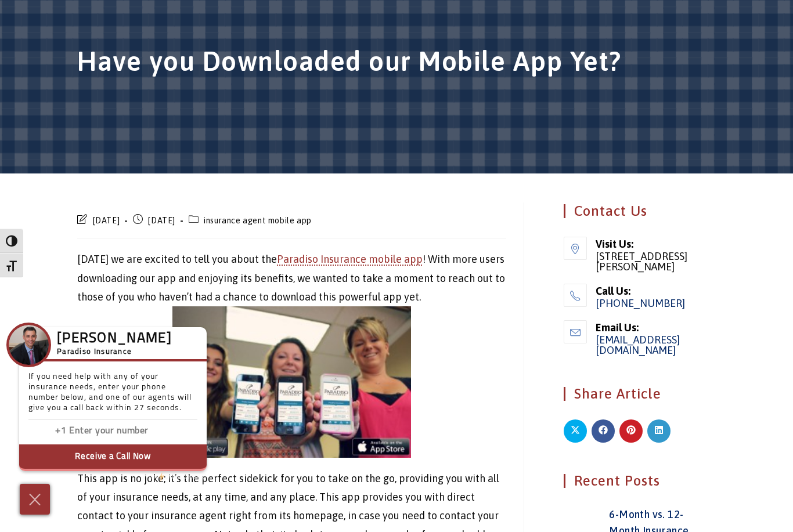 The width and height of the screenshot is (793, 532). Describe the element at coordinates (112, 396) in the screenshot. I see `p: If you need help with any of your insurance needs, enter your phone number below, and one of our ...` at that location.